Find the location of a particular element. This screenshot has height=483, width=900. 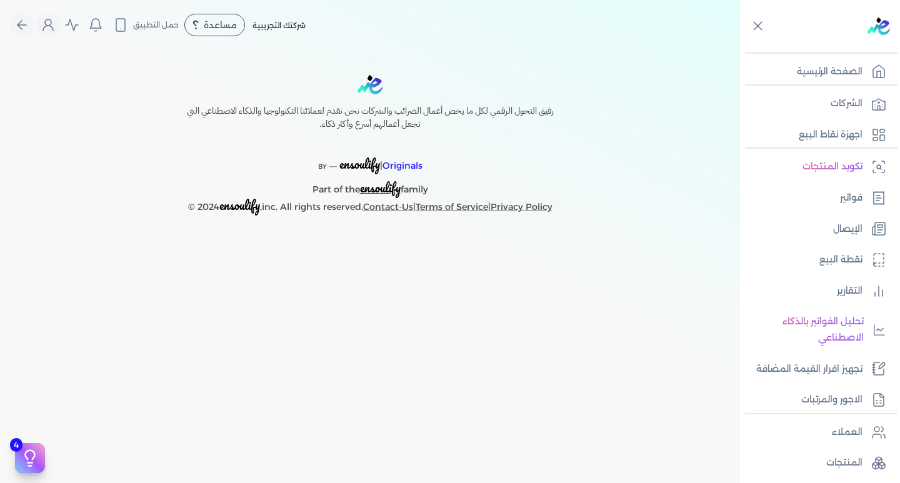

a: فواتير is located at coordinates (816, 198).